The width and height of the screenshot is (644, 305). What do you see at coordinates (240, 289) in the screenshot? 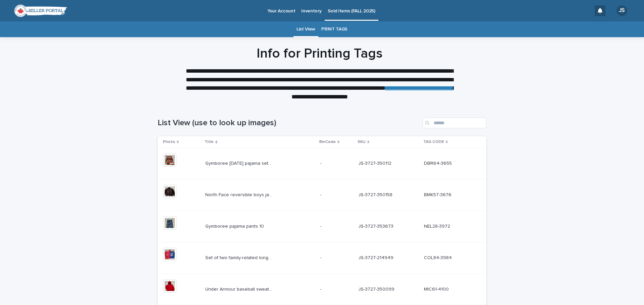
I see `p: Under Armour baseball sweatshirt Medium` at bounding box center [240, 289].